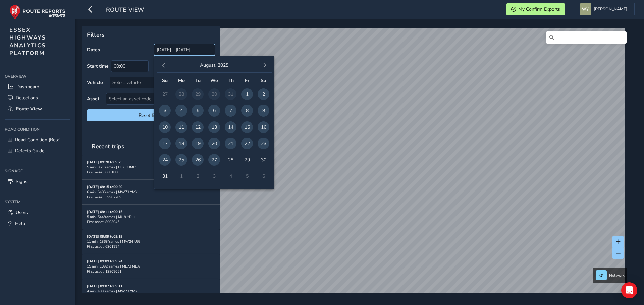 This screenshot has height=305, width=644. What do you see at coordinates (231, 127) in the screenshot?
I see `span: 14` at bounding box center [231, 127].